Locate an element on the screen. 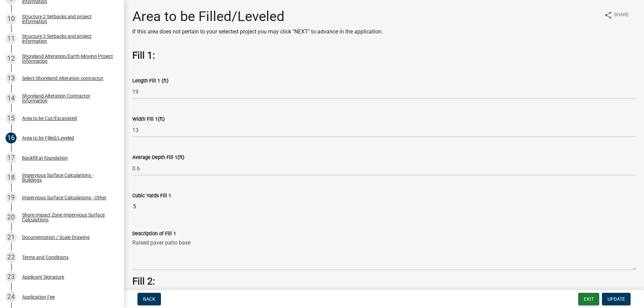  button: shareShare is located at coordinates (616, 15).